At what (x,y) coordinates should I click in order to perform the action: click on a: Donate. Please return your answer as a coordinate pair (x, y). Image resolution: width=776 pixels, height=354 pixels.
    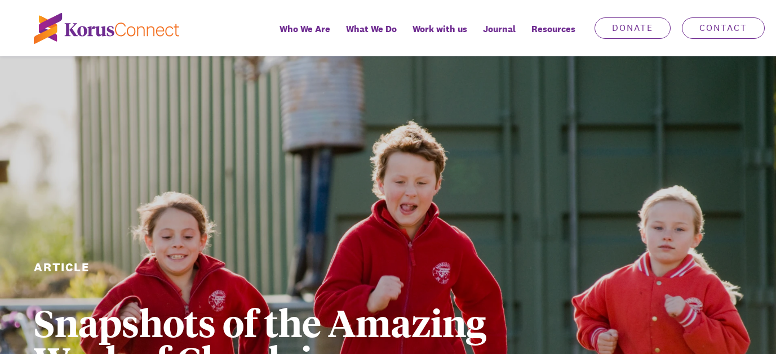
    Looking at the image, I should click on (632, 28).